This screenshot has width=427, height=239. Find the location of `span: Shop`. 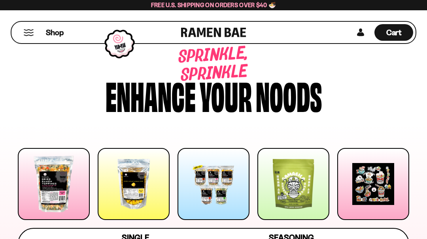

span: Shop is located at coordinates (55, 32).